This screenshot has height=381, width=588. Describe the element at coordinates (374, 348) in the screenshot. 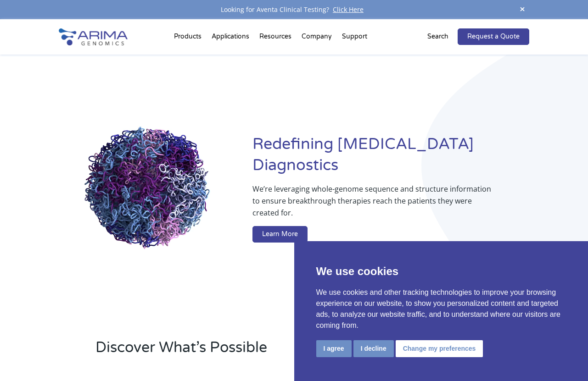

I see `button: I decline` at that location.